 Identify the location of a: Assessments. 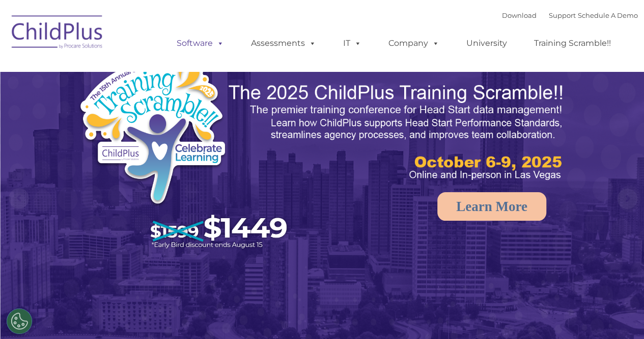
(284, 43).